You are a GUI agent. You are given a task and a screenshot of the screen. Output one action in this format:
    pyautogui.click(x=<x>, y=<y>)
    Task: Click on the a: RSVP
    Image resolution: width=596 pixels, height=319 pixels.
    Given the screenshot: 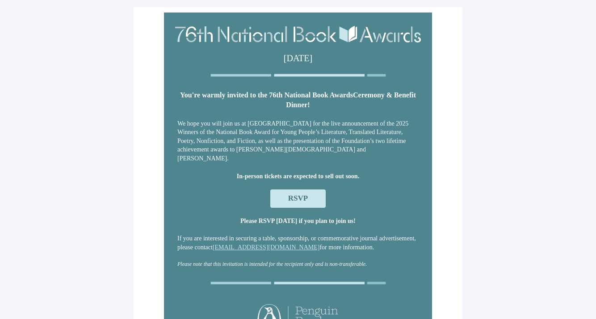 What is the action you would take?
    pyautogui.click(x=298, y=198)
    